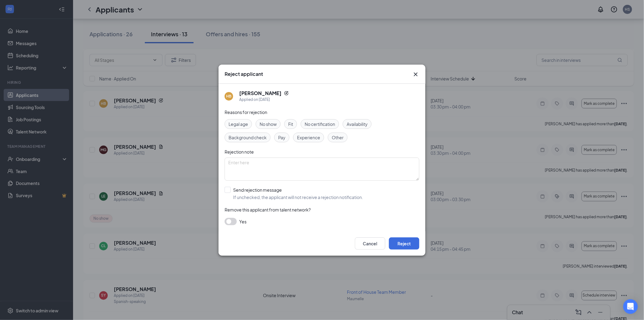 The image size is (644, 320). What do you see at coordinates (370, 243) in the screenshot?
I see `button: Cancel` at bounding box center [370, 243].